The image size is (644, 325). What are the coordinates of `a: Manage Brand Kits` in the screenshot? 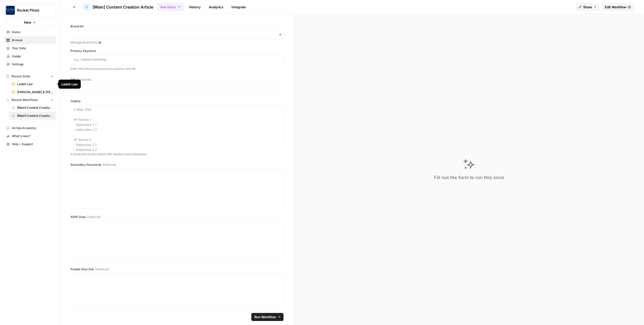 It's located at (177, 42).